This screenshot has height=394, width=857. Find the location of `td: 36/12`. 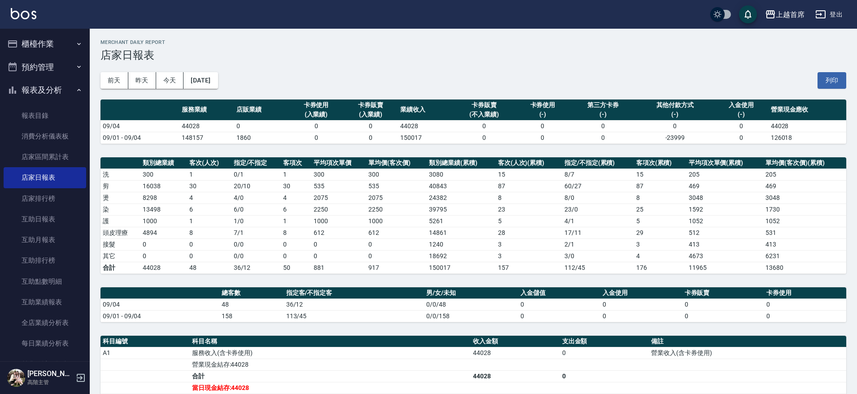

td: 36/12 is located at coordinates (256, 268).